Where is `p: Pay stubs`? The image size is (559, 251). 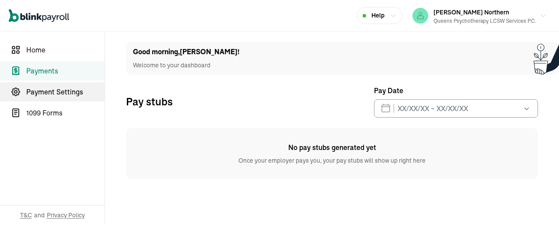
p: Pay stubs is located at coordinates (149, 101).